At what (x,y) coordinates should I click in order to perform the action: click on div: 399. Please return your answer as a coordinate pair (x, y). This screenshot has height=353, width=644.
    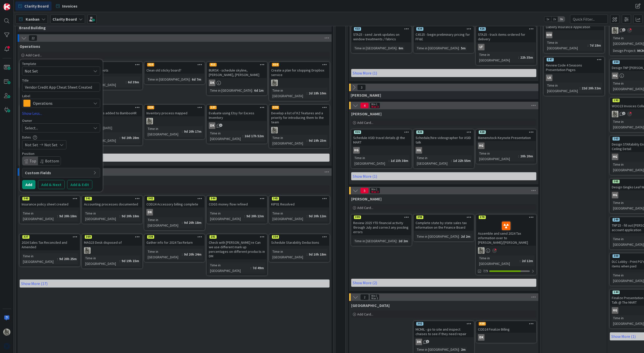
    Looking at the image, I should click on (358, 217).